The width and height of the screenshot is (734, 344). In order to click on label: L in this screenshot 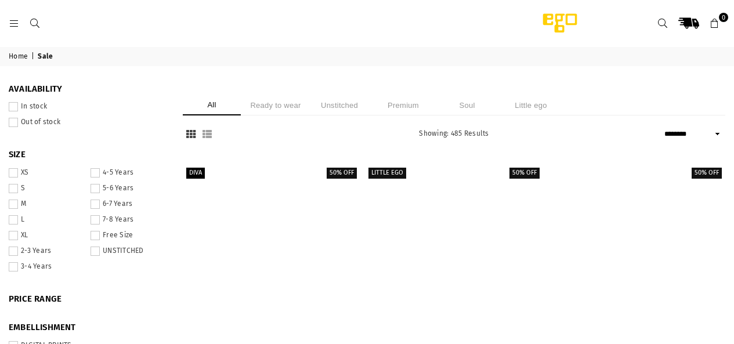, I will do `click(46, 220)`.